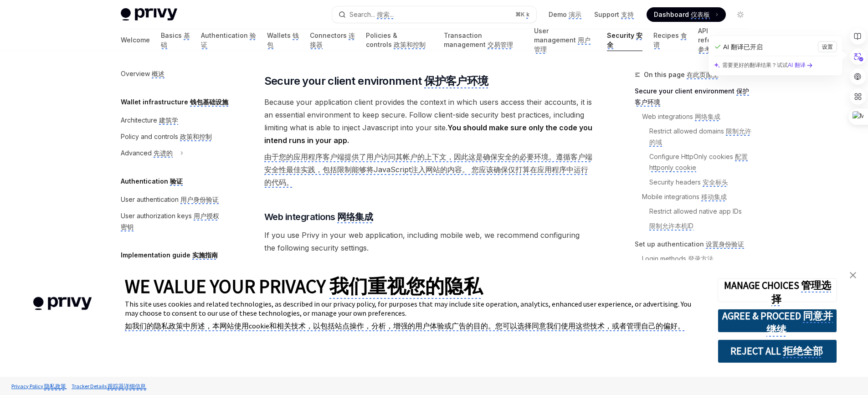  I want to click on monica-translate-translate: k, so click(528, 14).